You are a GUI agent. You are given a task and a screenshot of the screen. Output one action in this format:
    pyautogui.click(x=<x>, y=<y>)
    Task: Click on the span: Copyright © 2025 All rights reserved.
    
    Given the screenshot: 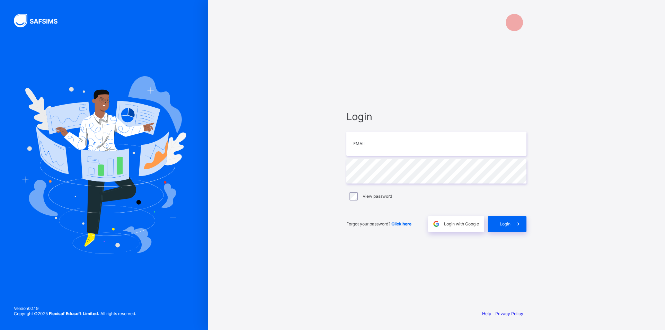 What is the action you would take?
    pyautogui.click(x=75, y=313)
    